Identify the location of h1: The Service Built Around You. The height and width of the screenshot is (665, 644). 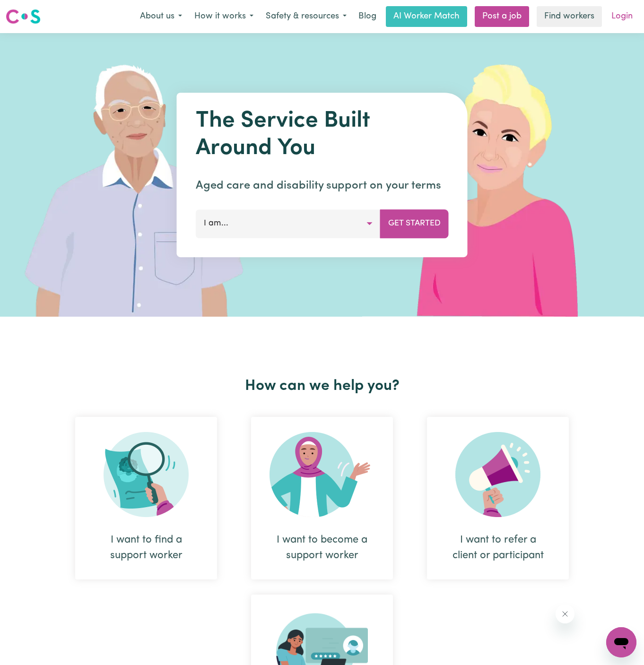
(322, 135).